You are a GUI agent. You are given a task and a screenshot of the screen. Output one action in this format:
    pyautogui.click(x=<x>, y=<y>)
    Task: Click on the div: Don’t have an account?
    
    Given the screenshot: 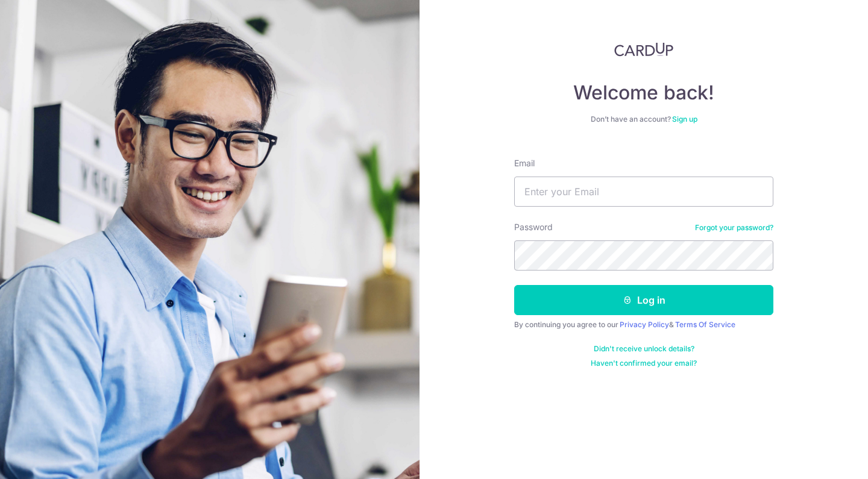 What is the action you would take?
    pyautogui.click(x=644, y=119)
    